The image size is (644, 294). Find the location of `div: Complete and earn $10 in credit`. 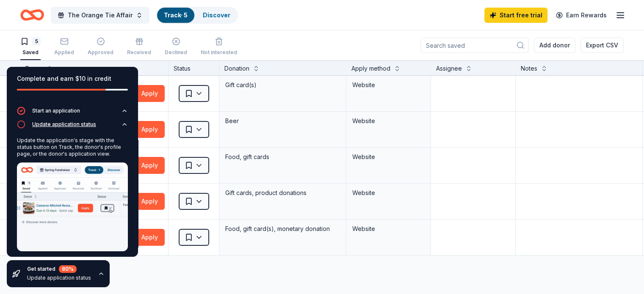

div: Complete and earn $10 in credit is located at coordinates (72, 79).